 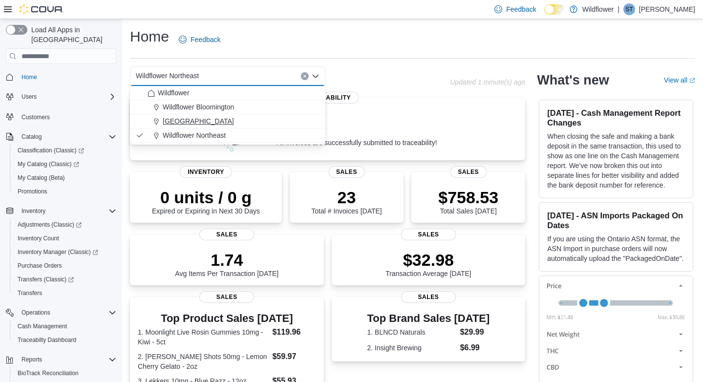 I want to click on button: Close list of options, so click(x=316, y=76).